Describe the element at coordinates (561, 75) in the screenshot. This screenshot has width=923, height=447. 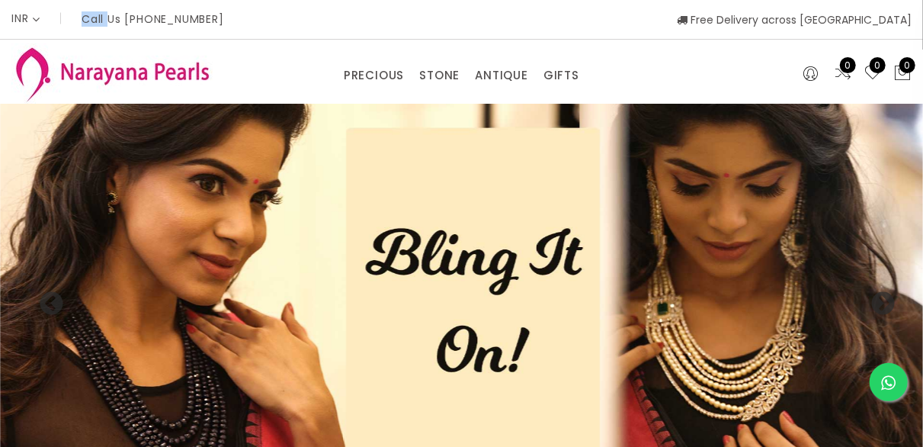
I see `a: GIFTS` at that location.